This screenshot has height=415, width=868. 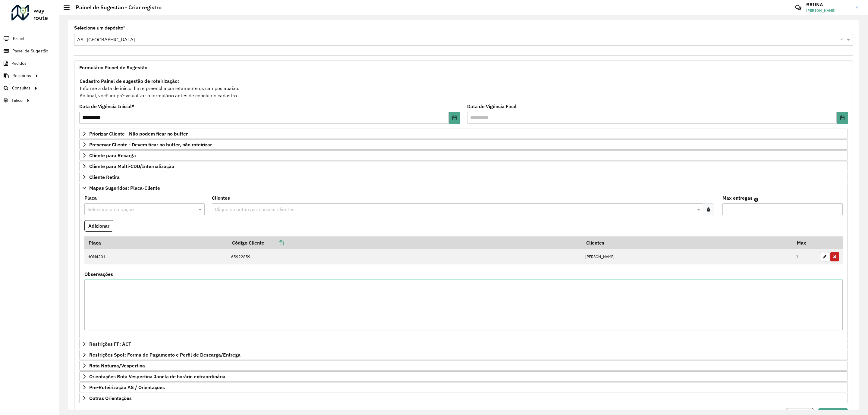 What do you see at coordinates (156, 257) in the screenshot?
I see `td: HOM4201` at bounding box center [156, 257].